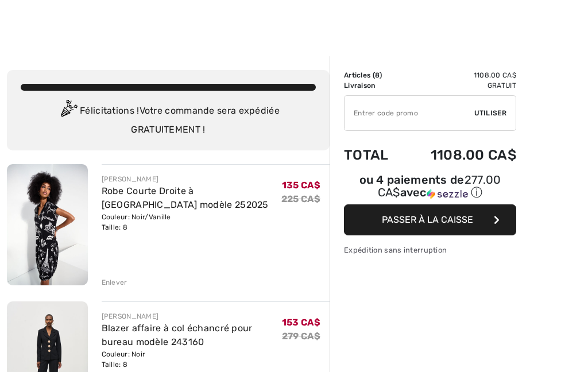 The image size is (588, 372). Describe the element at coordinates (490, 113) in the screenshot. I see `span: Utiliser` at that location.